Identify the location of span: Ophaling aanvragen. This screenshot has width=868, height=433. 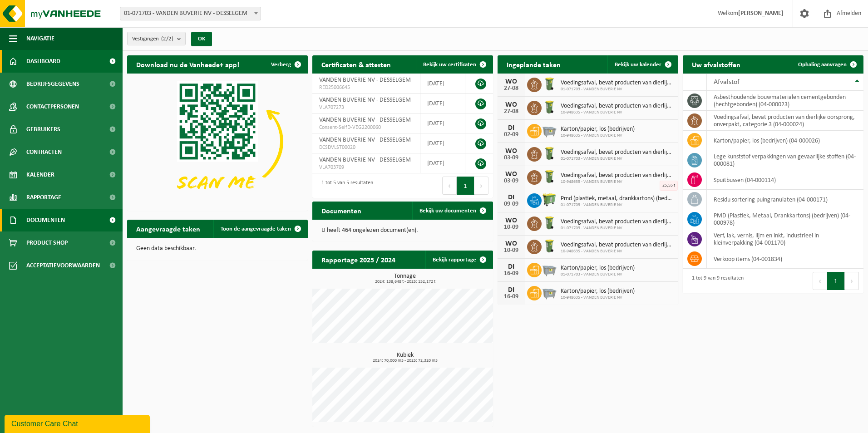
(823, 65).